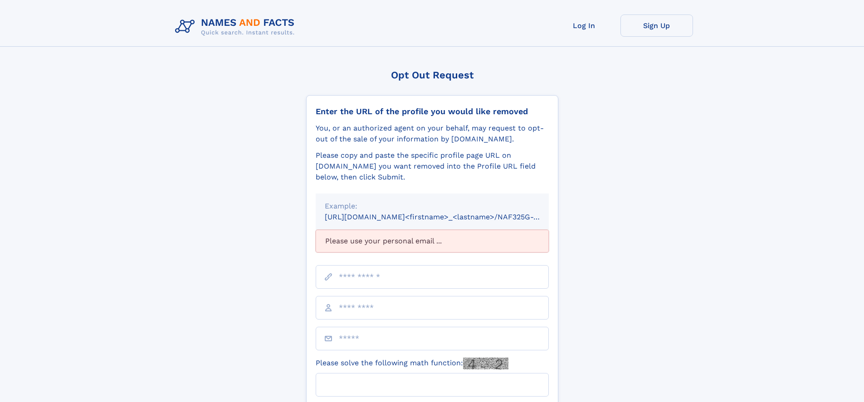 This screenshot has width=864, height=402. What do you see at coordinates (432, 241) in the screenshot?
I see `div: Please use your personal email ...` at bounding box center [432, 241].